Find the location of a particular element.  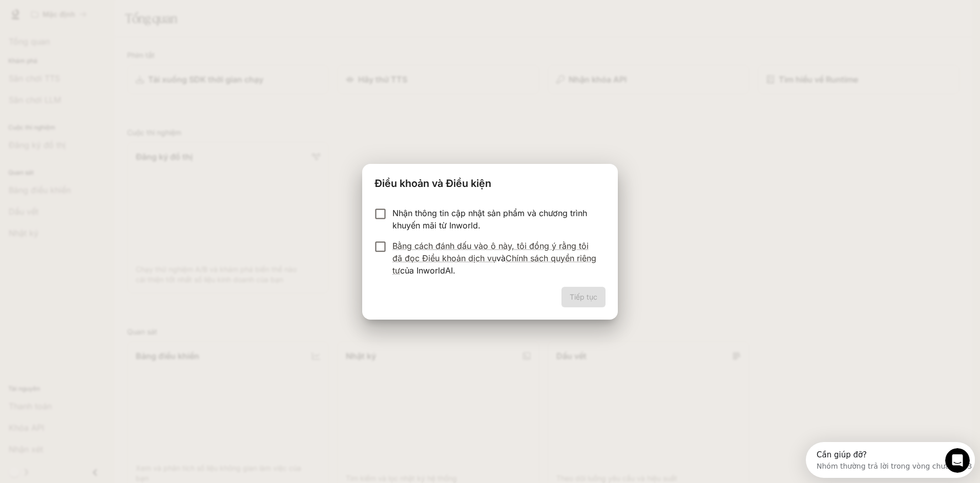

font: Chính sách quyền riêng tư is located at coordinates (494, 264).